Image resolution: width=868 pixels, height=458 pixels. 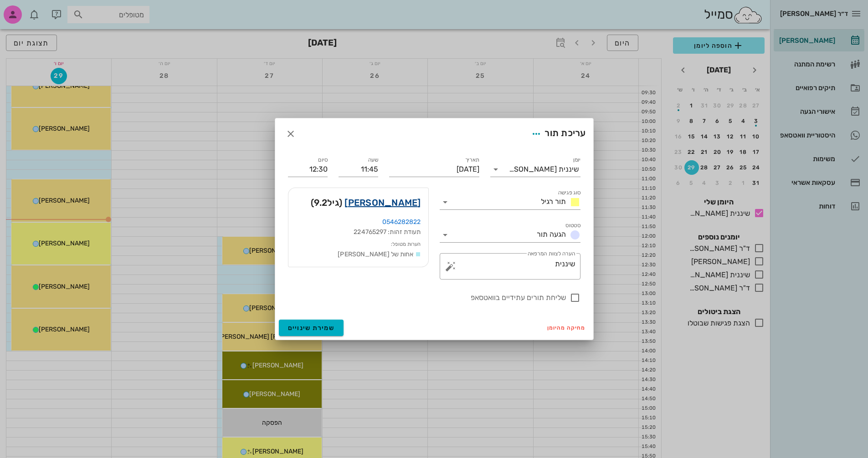 I want to click on span: מחיקה מהיומן, so click(x=566, y=328).